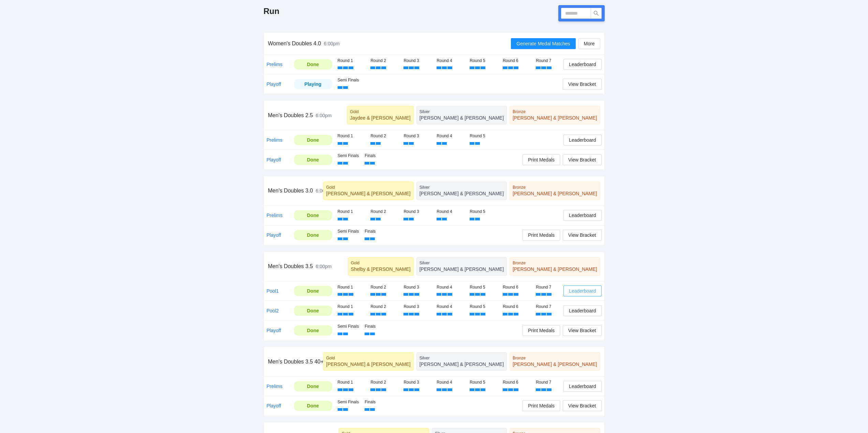 Image resolution: width=868 pixels, height=433 pixels. Describe the element at coordinates (543, 43) in the screenshot. I see `span: Generate Medal Matches` at that location.